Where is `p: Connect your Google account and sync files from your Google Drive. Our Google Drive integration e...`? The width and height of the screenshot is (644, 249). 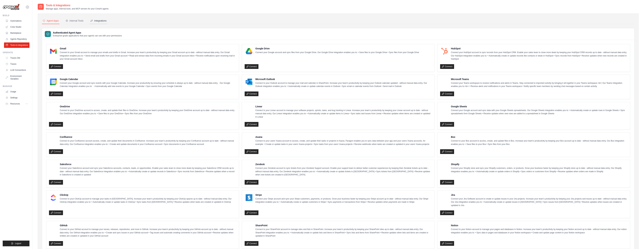 p: Connect your Google account and sync files from your Google Drive. Our Google Drive integration e... is located at coordinates (337, 53).